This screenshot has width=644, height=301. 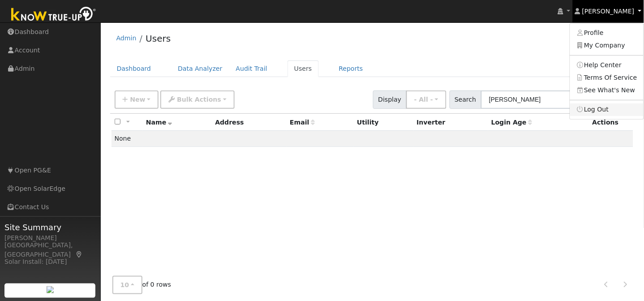 What do you see at coordinates (127, 285) in the screenshot?
I see `button: 10` at bounding box center [127, 285].